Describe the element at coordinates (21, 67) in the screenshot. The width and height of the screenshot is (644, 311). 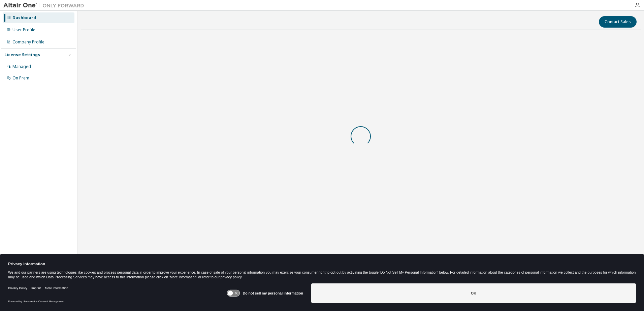
I see `div: Managed` at that location.